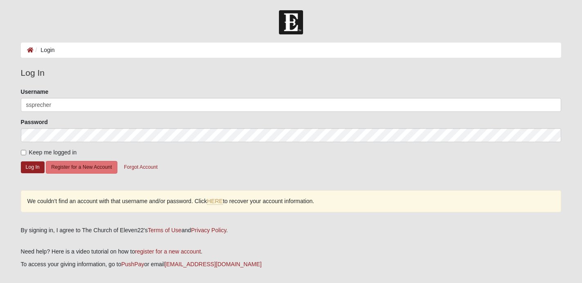  What do you see at coordinates (168, 251) in the screenshot?
I see `a: register for a new account` at bounding box center [168, 251].